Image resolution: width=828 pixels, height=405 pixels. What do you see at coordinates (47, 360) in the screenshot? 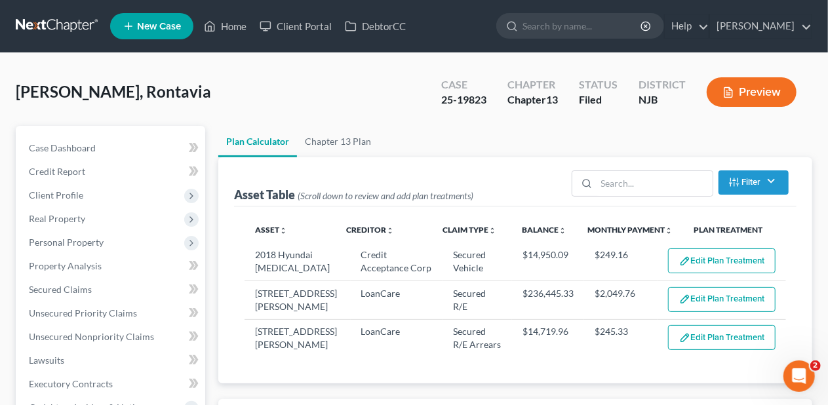
I see `span: Lawsuits` at bounding box center [47, 360].